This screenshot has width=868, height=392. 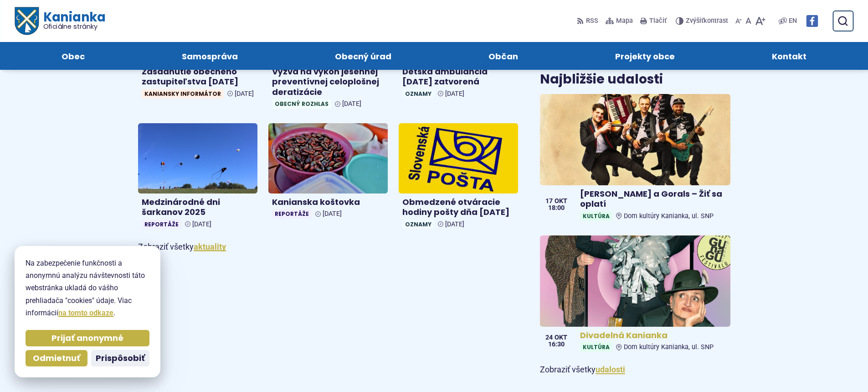 What do you see at coordinates (209, 246) in the screenshot?
I see `a: Zobraziť všetky aktuality` at bounding box center [209, 246].